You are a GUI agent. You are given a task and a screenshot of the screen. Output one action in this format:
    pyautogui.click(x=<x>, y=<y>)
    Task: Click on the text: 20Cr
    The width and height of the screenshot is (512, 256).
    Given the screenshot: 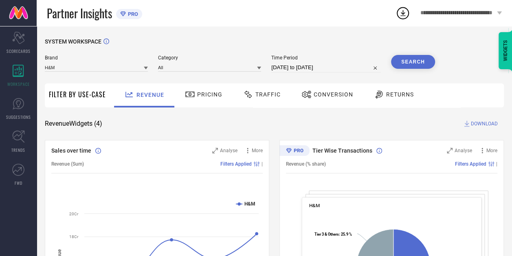 What is the action you would take?
    pyautogui.click(x=74, y=214)
    